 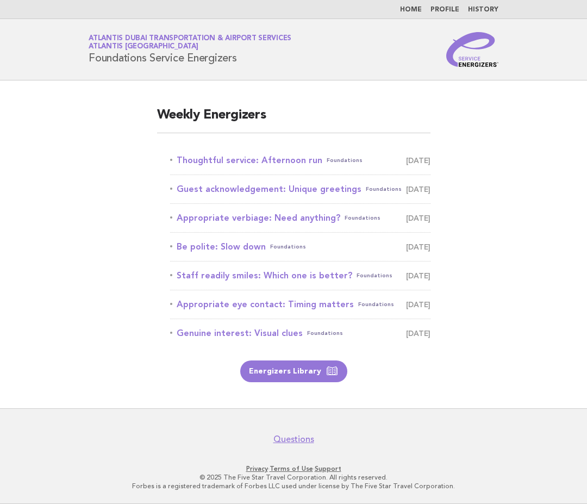 I want to click on h2: Weekly Energizers, so click(x=294, y=120).